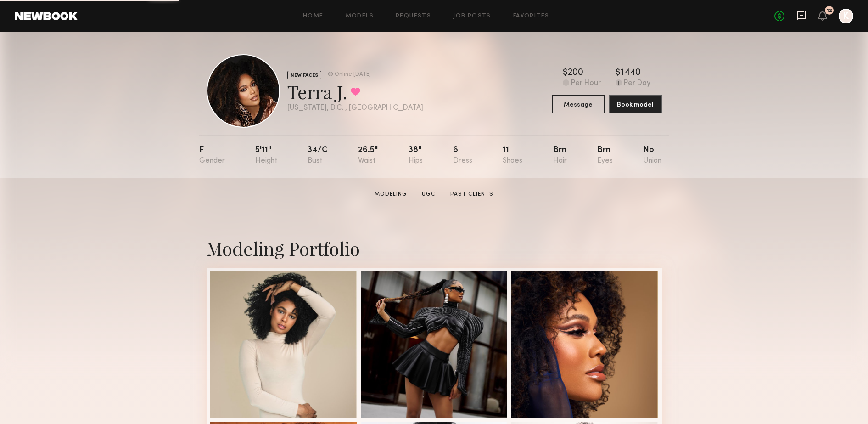  Describe the element at coordinates (413, 16) in the screenshot. I see `a: Requests` at that location.